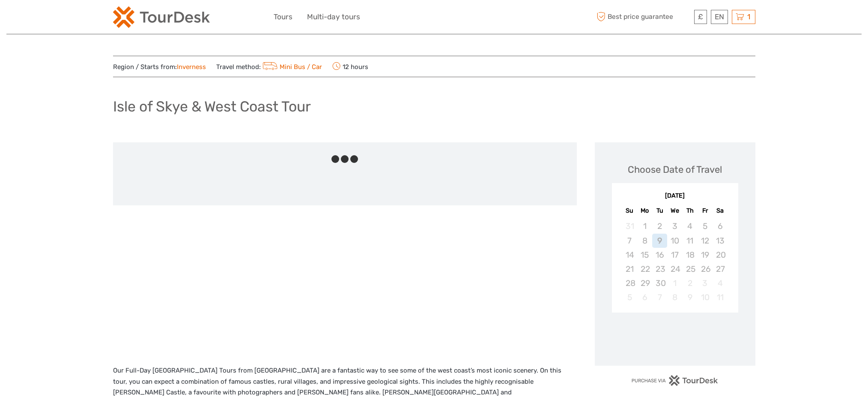 This screenshot has width=868, height=397. I want to click on div: Not available Friday, October 10th, 2025, so click(705, 297).